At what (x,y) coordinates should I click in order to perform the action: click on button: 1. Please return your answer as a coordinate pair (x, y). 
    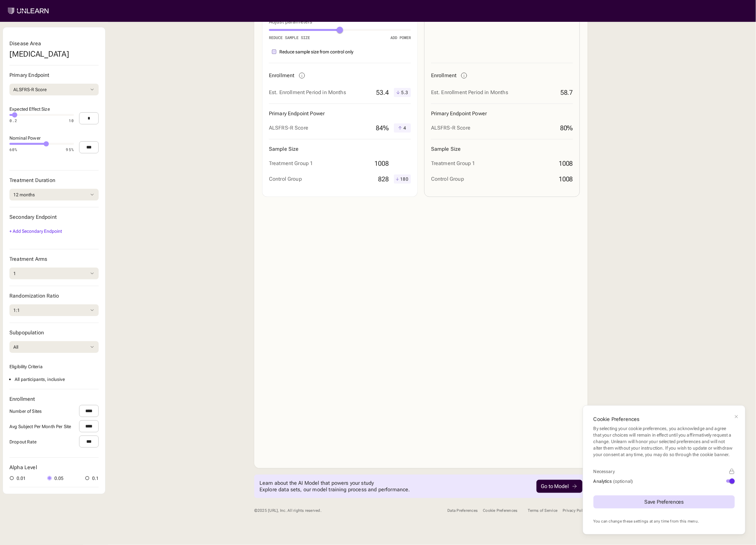
    Looking at the image, I should click on (54, 274).